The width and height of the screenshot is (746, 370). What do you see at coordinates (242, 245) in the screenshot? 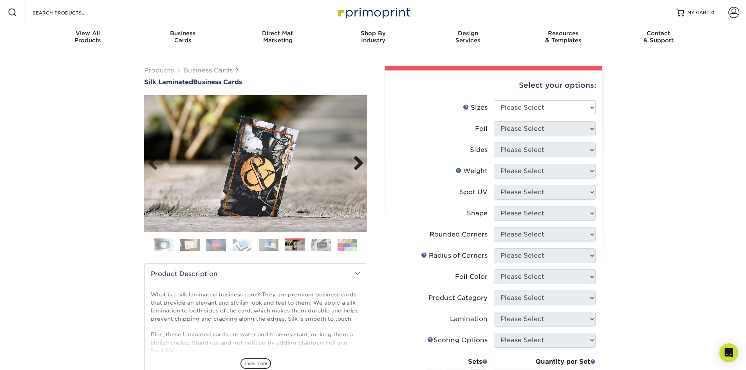
I see `img: Business Cards 04` at bounding box center [242, 245].